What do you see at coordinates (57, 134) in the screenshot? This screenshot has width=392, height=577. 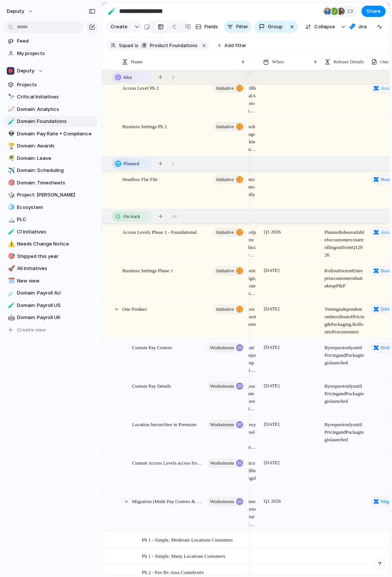 I see `span: Domain: Pay Rate + Compliance` at bounding box center [57, 134].